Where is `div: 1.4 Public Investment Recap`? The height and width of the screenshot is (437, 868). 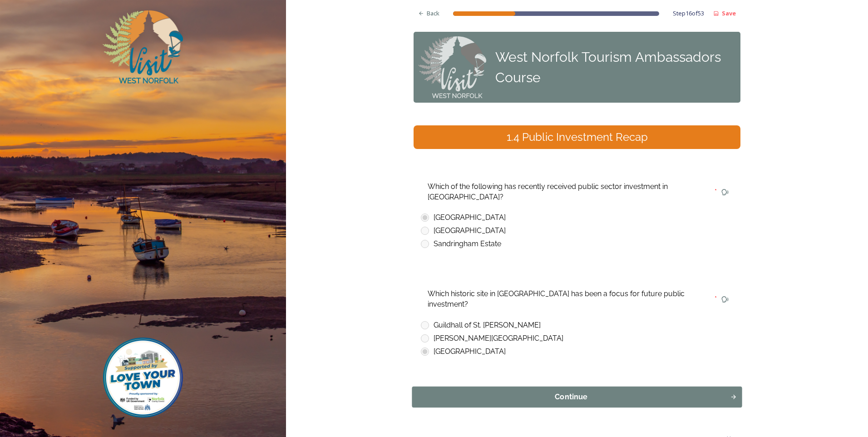 div: 1.4 Public Investment Recap is located at coordinates (577, 137).